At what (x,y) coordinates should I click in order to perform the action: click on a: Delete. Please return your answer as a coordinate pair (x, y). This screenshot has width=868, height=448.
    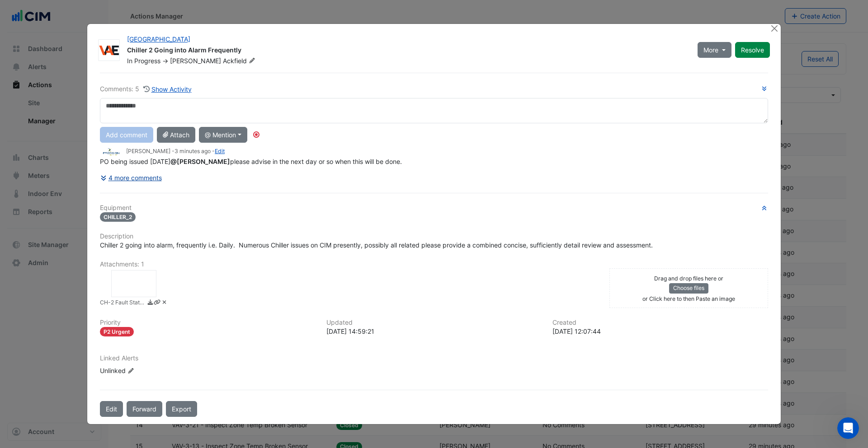
    Looking at the image, I should click on (164, 303).